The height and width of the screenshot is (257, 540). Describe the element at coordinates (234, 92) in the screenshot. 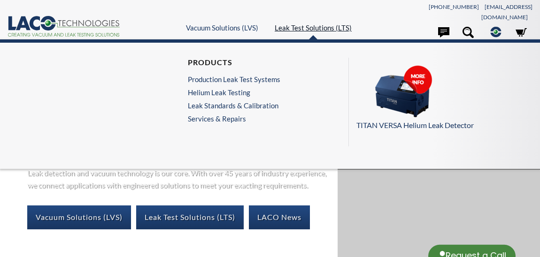

I see `a: Helium Leak Testing` at that location.